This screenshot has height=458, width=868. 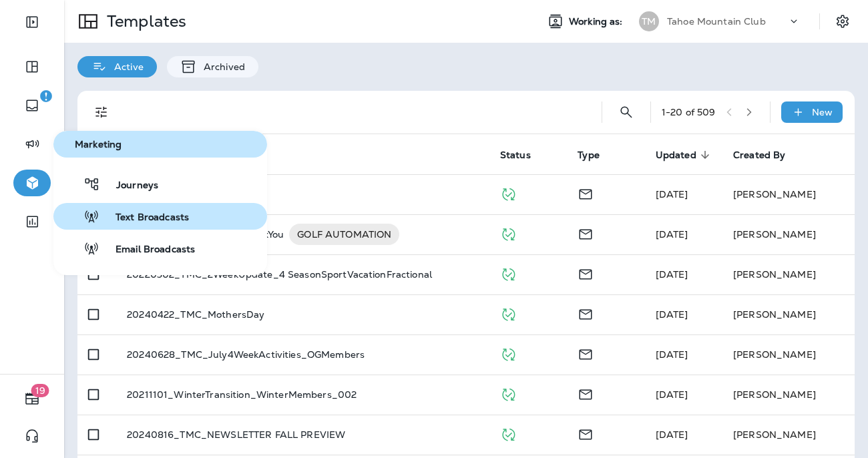 I want to click on button: Filters, so click(x=101, y=112).